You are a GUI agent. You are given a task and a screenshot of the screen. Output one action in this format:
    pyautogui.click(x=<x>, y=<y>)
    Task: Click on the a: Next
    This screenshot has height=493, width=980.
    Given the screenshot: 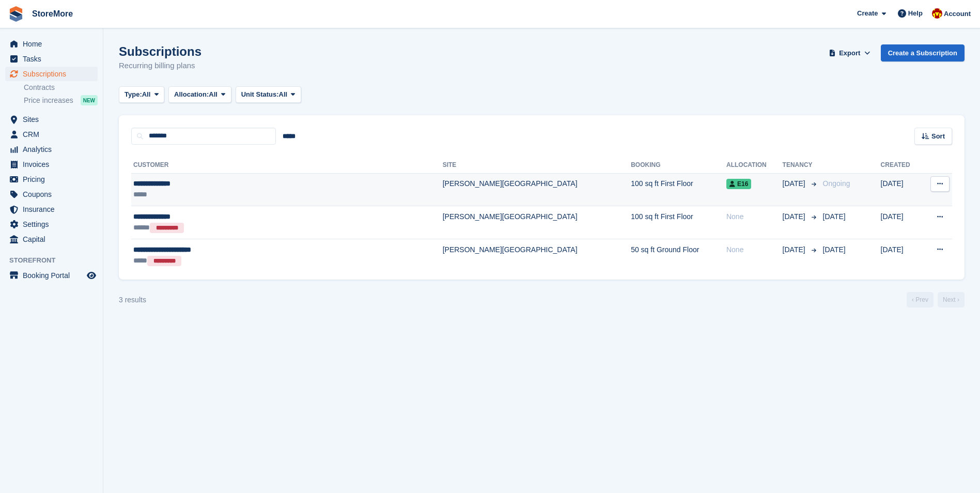 What is the action you would take?
    pyautogui.click(x=951, y=300)
    